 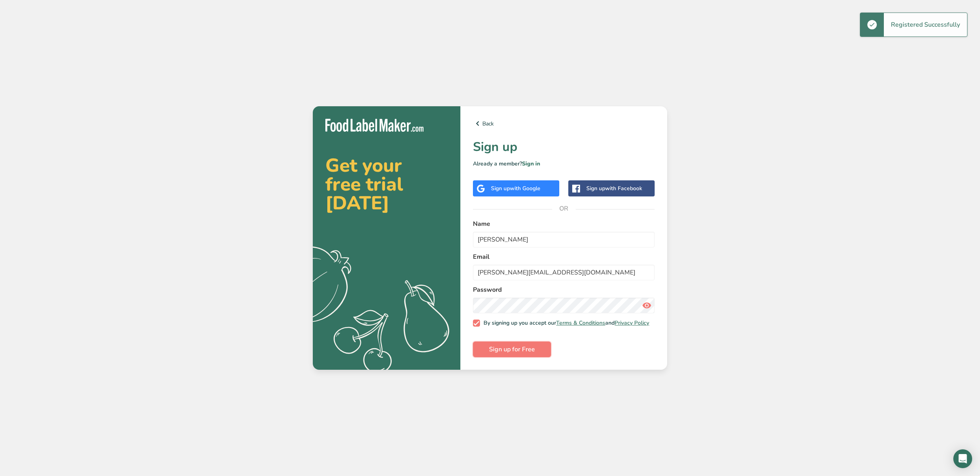 I want to click on div: Open Intercom Messenger, so click(x=963, y=459).